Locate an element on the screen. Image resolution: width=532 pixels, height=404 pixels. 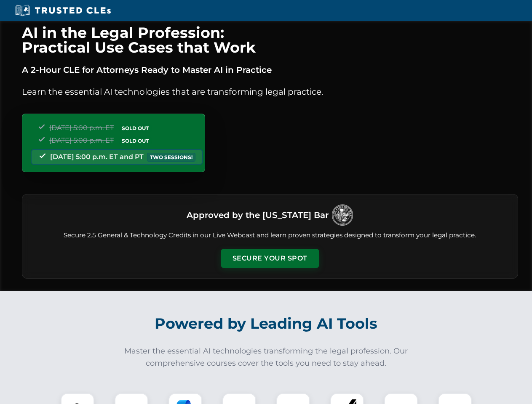
p: Secure 2.5 General & Technology Credits in our Live Webcast and learn proven strategies designed ... is located at coordinates (270, 235).